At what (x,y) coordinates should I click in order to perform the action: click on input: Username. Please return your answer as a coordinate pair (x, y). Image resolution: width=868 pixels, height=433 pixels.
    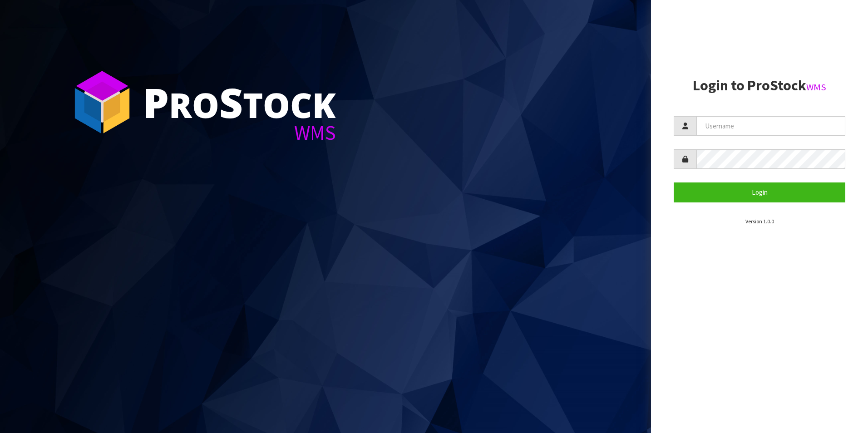
    Looking at the image, I should click on (771, 125).